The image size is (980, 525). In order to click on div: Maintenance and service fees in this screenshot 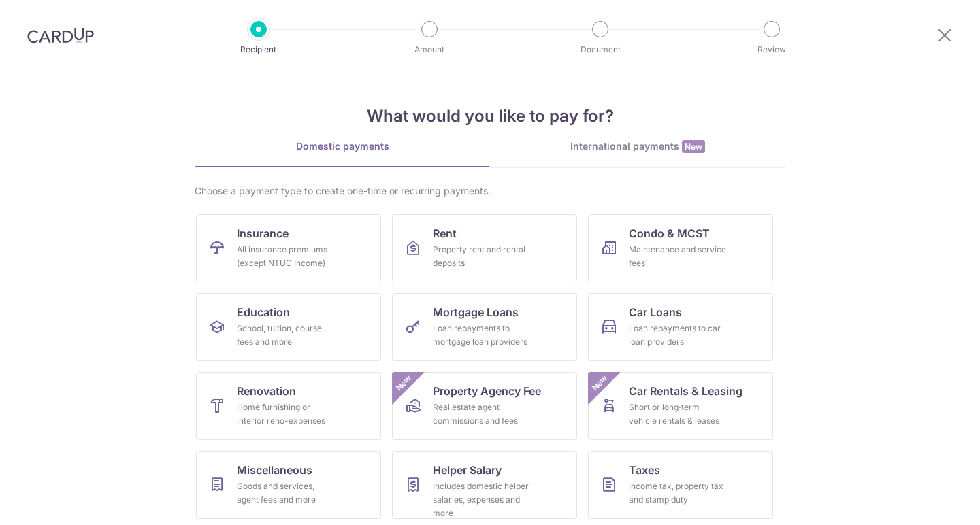, I will do `click(678, 256)`.